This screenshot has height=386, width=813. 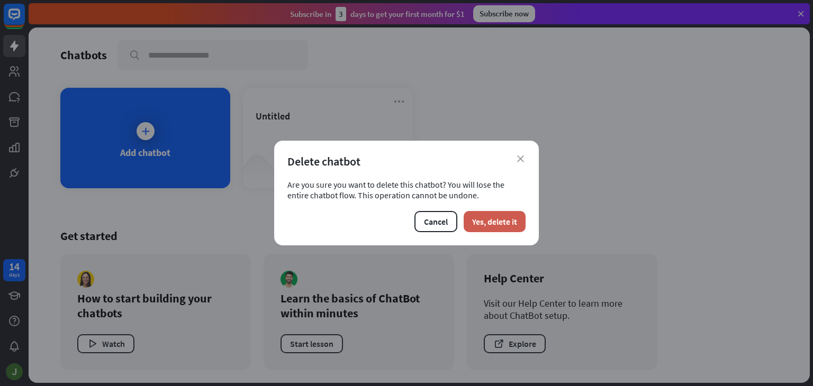 I want to click on div: Are you sure you want to delete this chatbot? You will lose the entire chatbot flow. This operati..., so click(x=406, y=190).